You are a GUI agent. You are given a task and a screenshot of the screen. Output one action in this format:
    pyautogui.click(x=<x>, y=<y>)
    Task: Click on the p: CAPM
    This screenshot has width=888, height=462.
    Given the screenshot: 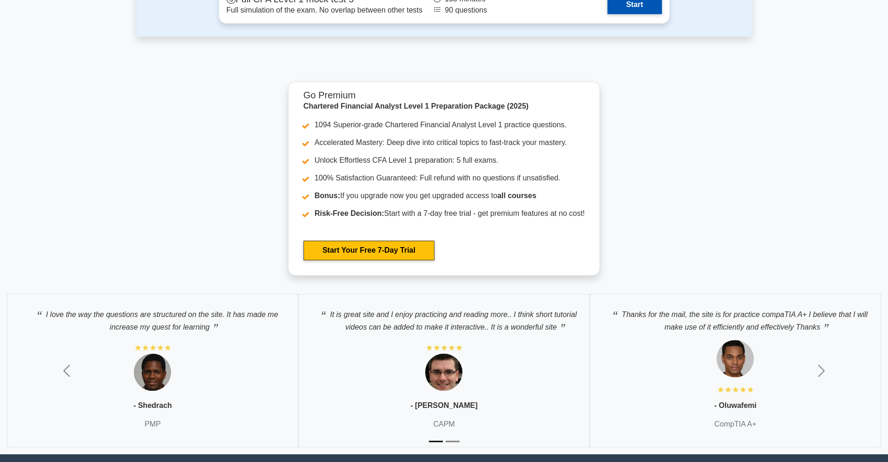 What is the action you would take?
    pyautogui.click(x=444, y=424)
    